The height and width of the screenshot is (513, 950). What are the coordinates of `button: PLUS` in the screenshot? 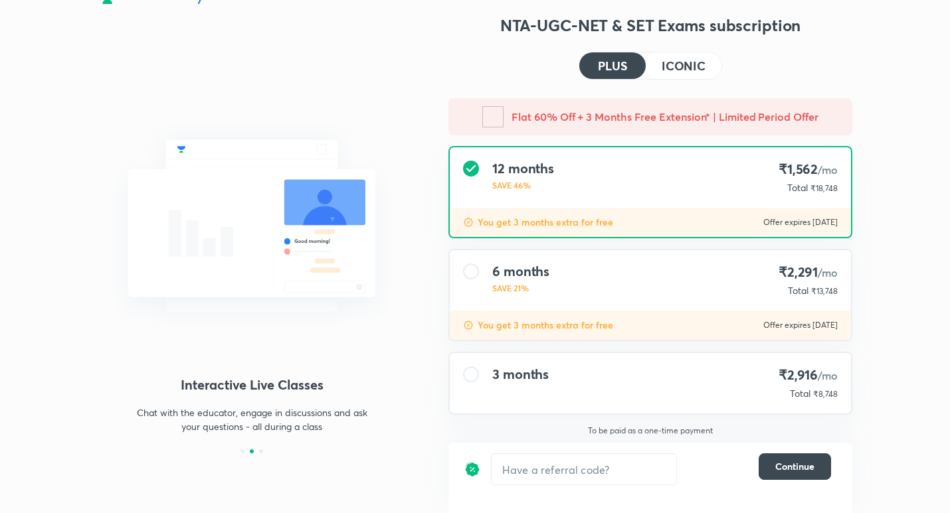 It's located at (612, 66).